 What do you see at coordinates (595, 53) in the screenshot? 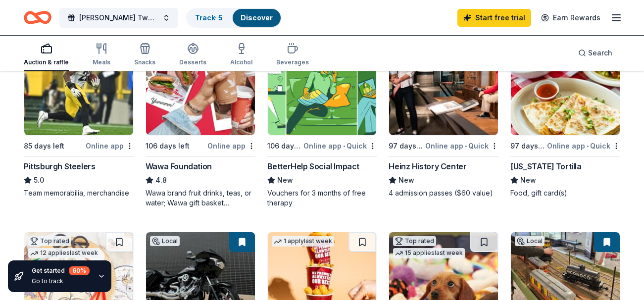
I see `button: Search` at bounding box center [595, 53].